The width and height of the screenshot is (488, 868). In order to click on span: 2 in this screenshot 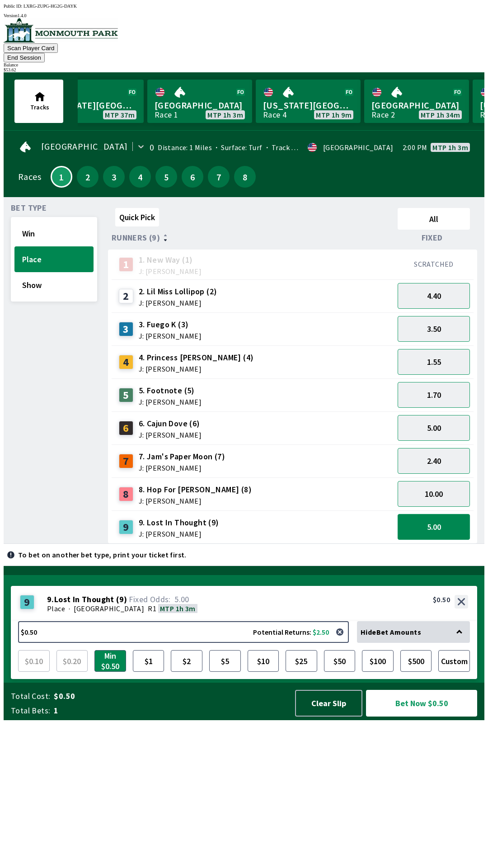, I will do `click(88, 177)`.